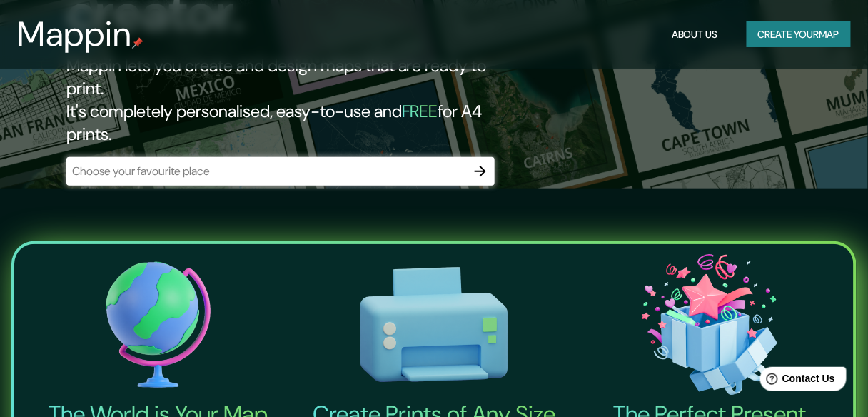 The height and width of the screenshot is (417, 868). I want to click on img: Create Prints of Any Size-icon, so click(434, 325).